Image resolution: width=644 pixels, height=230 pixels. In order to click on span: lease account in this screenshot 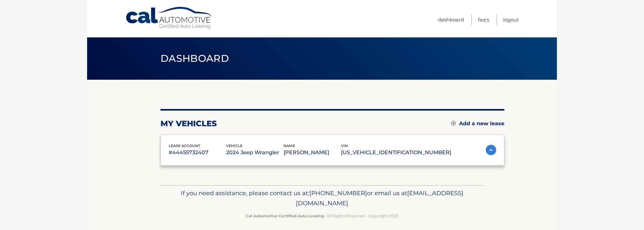, I will do `click(184, 146)`.